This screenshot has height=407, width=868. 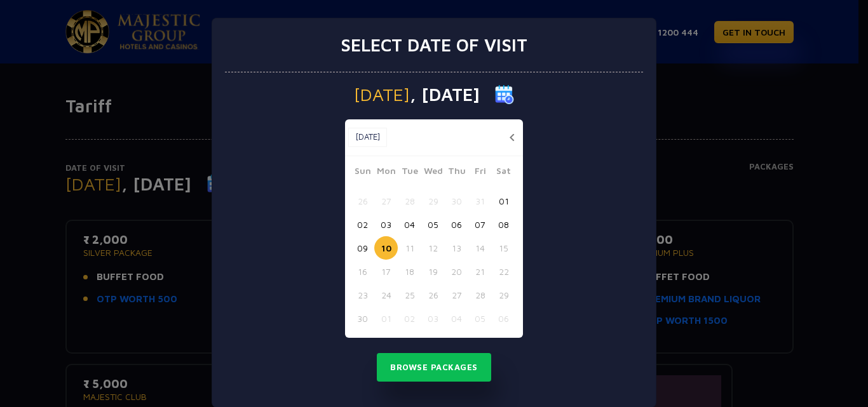 What do you see at coordinates (386, 295) in the screenshot?
I see `button: 24` at bounding box center [386, 295].